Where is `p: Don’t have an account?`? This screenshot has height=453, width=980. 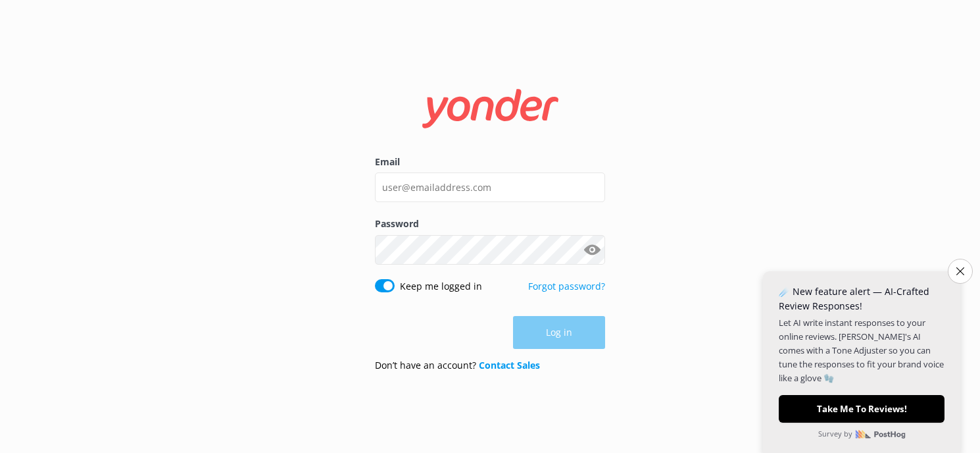 p: Don’t have an account? is located at coordinates (457, 366).